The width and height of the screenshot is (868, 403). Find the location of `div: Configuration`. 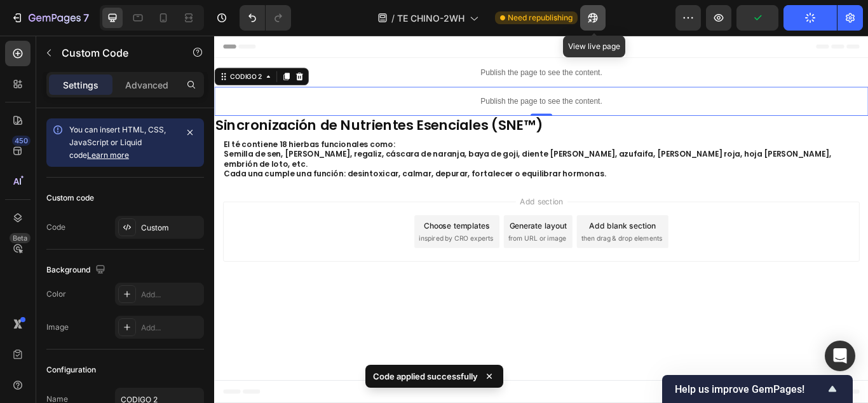

div: Configuration is located at coordinates (71, 370).